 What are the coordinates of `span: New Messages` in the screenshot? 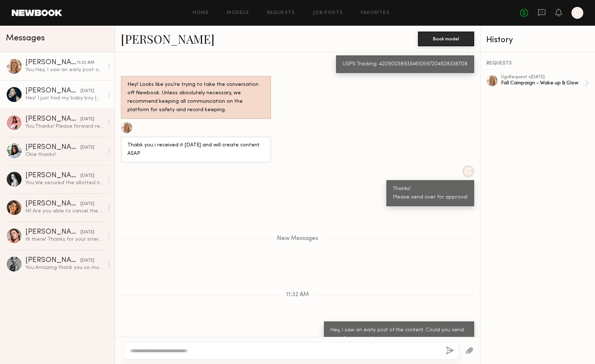 It's located at (298, 238).